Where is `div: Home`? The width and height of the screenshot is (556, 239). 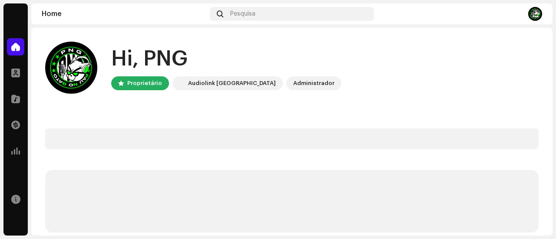
div: Home is located at coordinates (124, 14).